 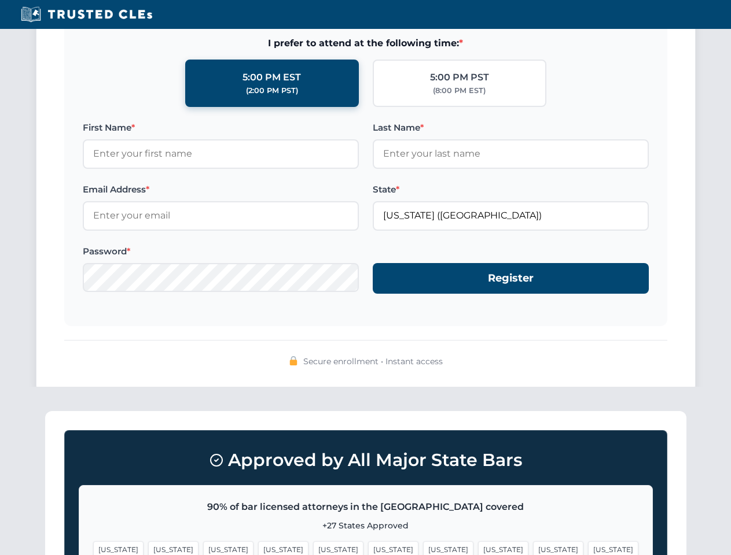 What do you see at coordinates (366, 461) in the screenshot?
I see `h3: Approved by All Major State Bars` at bounding box center [366, 461].